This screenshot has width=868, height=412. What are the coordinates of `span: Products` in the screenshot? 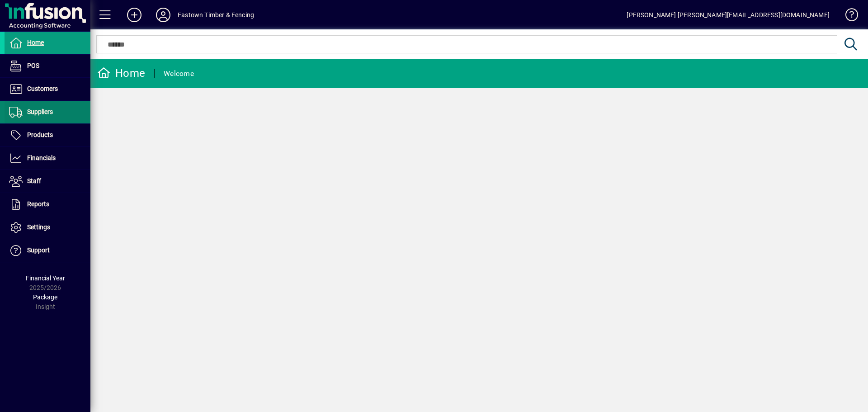 It's located at (40, 134).